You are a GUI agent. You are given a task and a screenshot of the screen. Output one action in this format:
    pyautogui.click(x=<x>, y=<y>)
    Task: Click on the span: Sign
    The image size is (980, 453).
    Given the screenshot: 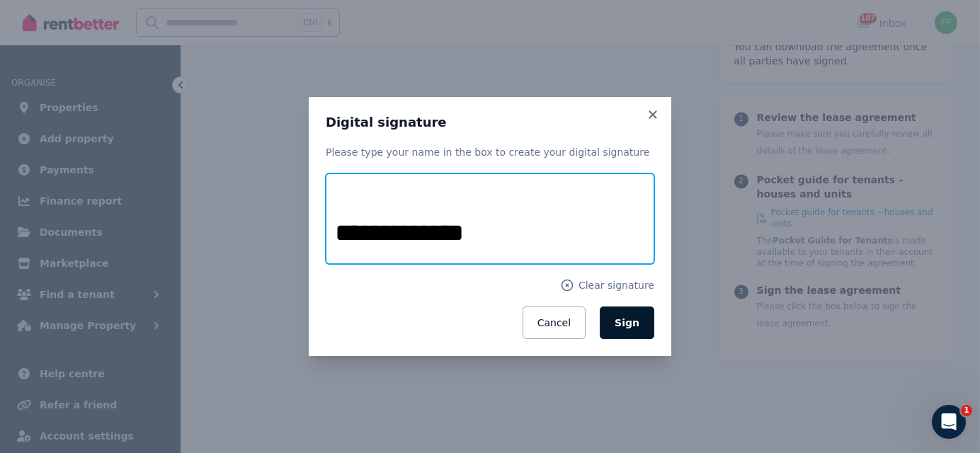 What is the action you would take?
    pyautogui.click(x=626, y=323)
    